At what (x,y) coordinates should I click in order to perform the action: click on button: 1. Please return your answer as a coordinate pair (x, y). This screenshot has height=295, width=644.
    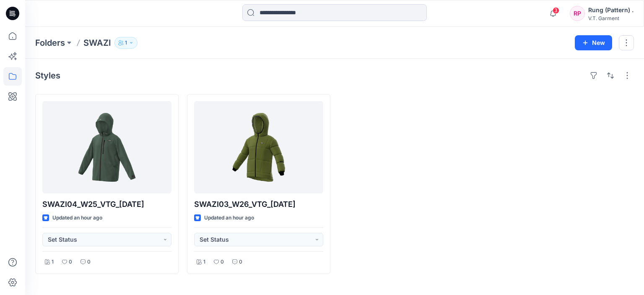
    Looking at the image, I should click on (126, 43).